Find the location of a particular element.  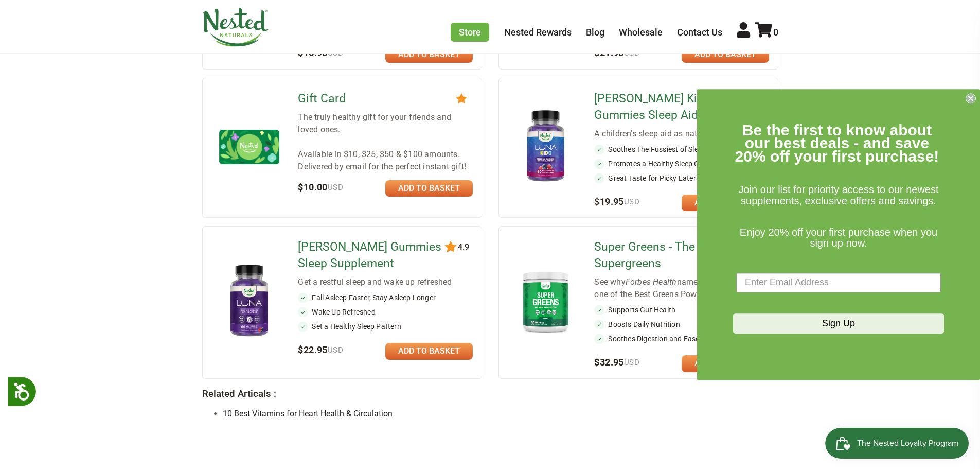

img: Luna Gummies Sleep Supplement is located at coordinates (249, 302).